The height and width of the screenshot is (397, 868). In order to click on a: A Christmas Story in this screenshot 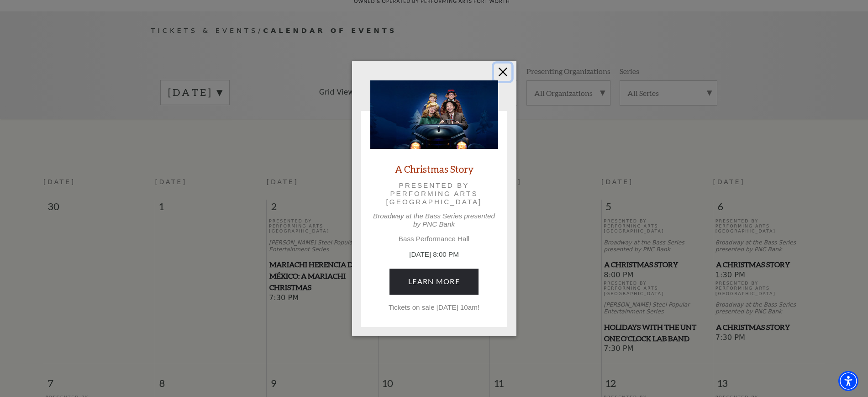, I will do `click(434, 168)`.